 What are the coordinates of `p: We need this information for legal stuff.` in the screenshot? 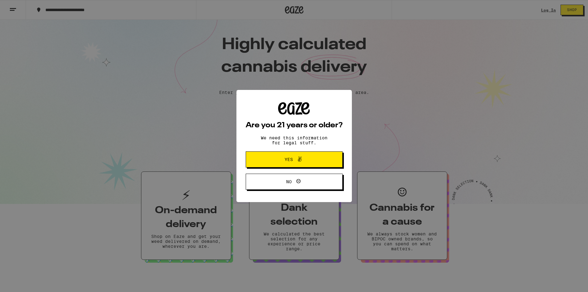 It's located at (294, 140).